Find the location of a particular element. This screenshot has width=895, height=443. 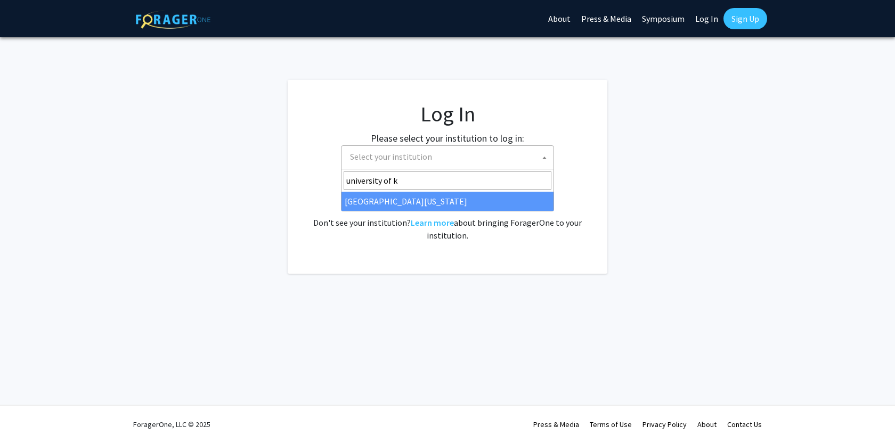

div: No account? . Don't see your institution? about bringing ForagerOne to your institution. is located at coordinates (448, 216).